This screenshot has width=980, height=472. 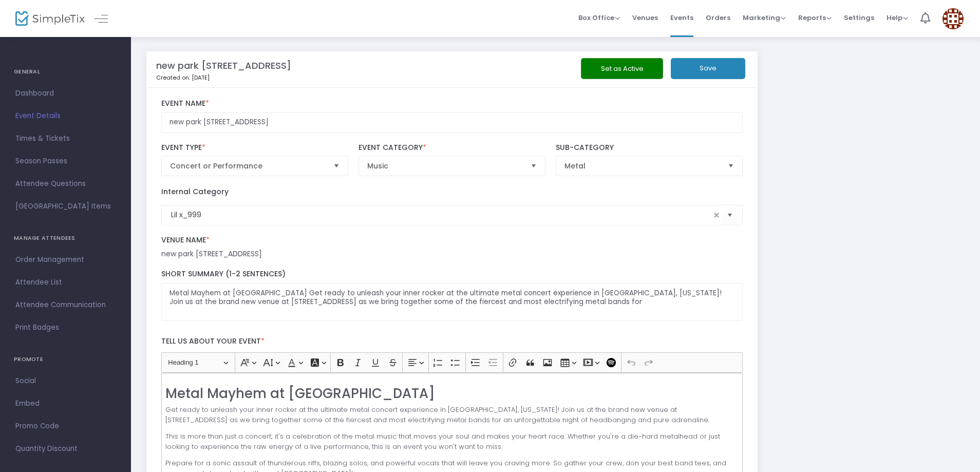 I want to click on button: Save, so click(x=708, y=68).